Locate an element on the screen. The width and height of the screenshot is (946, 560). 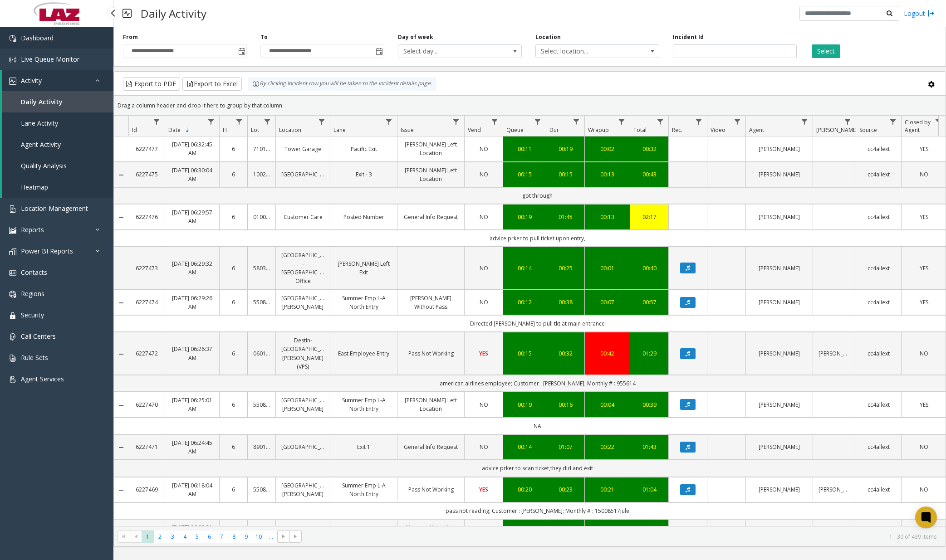
a: Lot Filter Menu is located at coordinates (268, 121).